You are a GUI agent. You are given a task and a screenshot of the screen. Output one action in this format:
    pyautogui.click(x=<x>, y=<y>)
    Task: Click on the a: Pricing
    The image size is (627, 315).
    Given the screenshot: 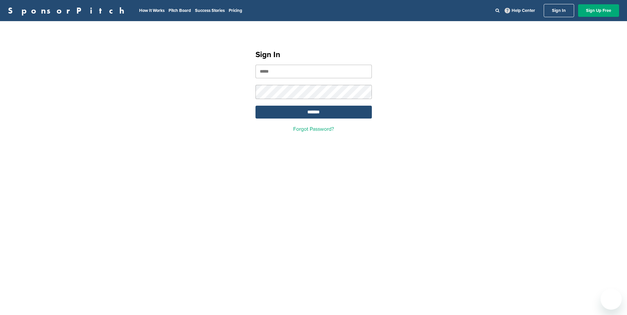 What is the action you would take?
    pyautogui.click(x=235, y=11)
    